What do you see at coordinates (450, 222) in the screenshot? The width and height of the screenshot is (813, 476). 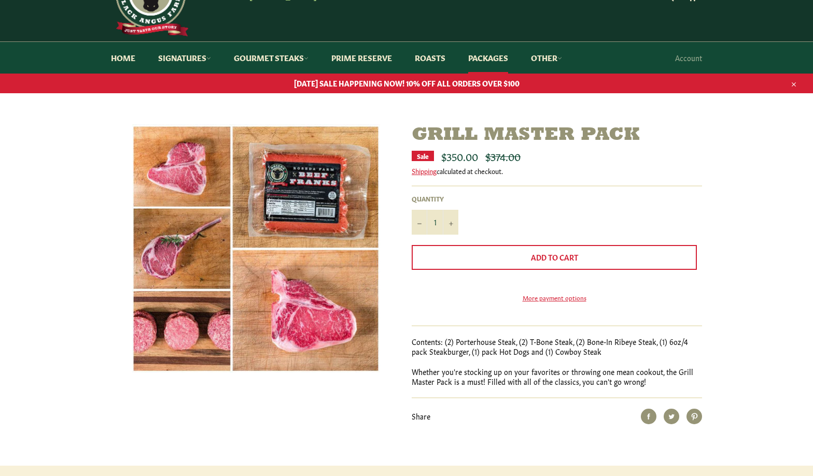 I see `button: Increase item quantity by one` at bounding box center [450, 222].